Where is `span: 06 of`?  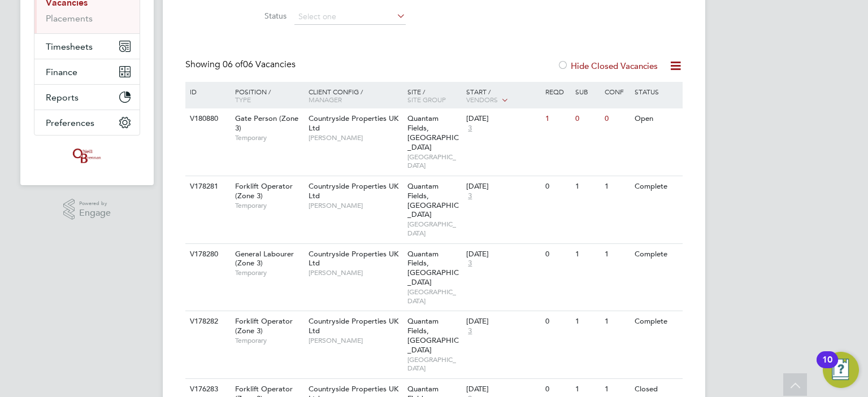 span: 06 of is located at coordinates (233, 64).